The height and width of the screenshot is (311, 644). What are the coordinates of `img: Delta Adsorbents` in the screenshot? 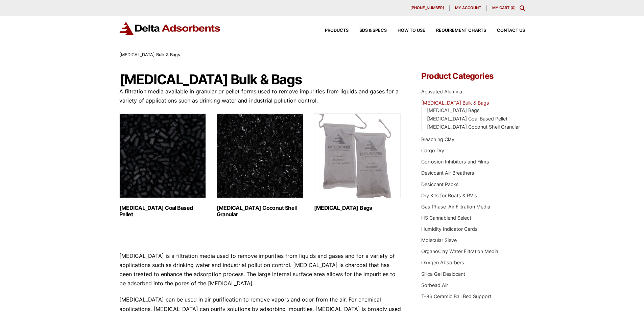 It's located at (170, 28).